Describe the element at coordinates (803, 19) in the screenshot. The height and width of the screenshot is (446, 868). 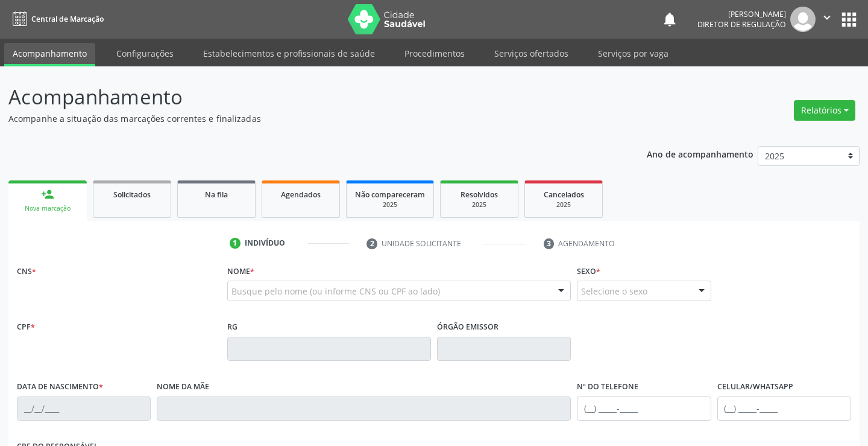
I see `img: img` at that location.